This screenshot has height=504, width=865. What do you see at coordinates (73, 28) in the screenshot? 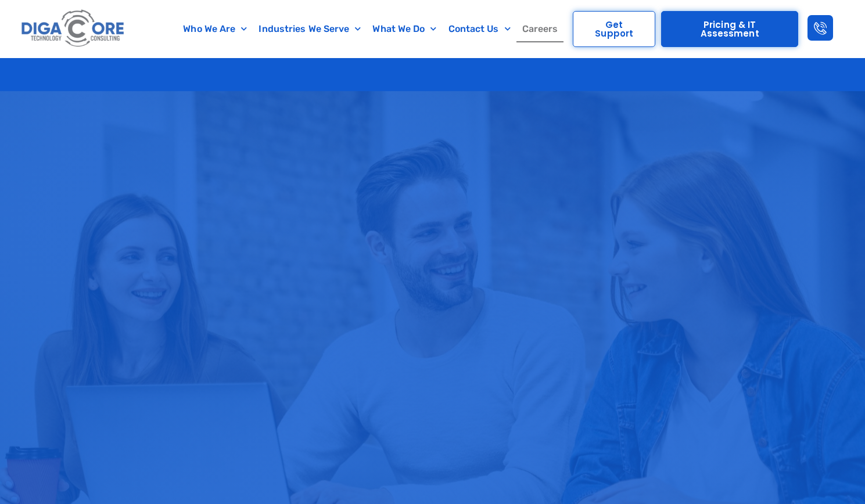
I see `img: Digacore logo 1` at bounding box center [73, 28].